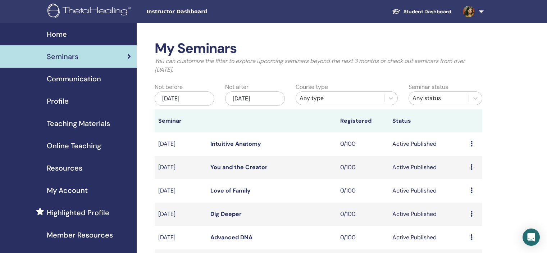 The width and height of the screenshot is (547, 253). I want to click on label: Course type, so click(312, 87).